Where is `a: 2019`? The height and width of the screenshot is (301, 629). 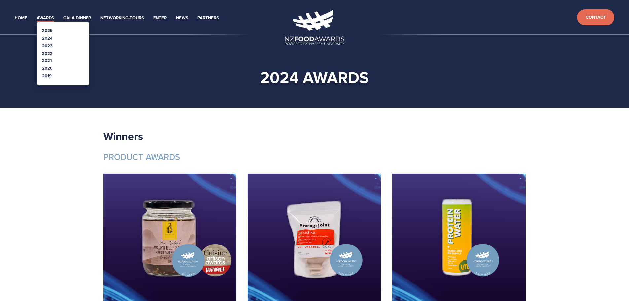
a: 2019 is located at coordinates (47, 76).